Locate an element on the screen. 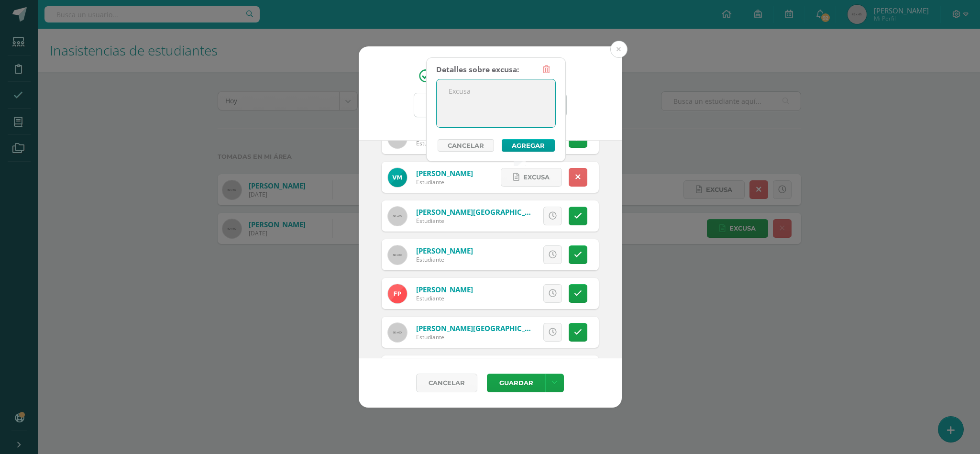  a: Excusa is located at coordinates (531, 177).